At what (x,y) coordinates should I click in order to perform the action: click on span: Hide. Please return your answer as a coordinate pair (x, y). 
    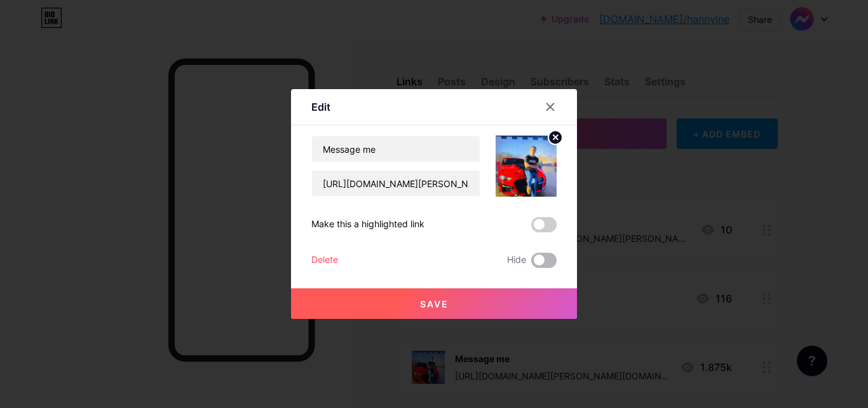
    Looking at the image, I should click on (516, 260).